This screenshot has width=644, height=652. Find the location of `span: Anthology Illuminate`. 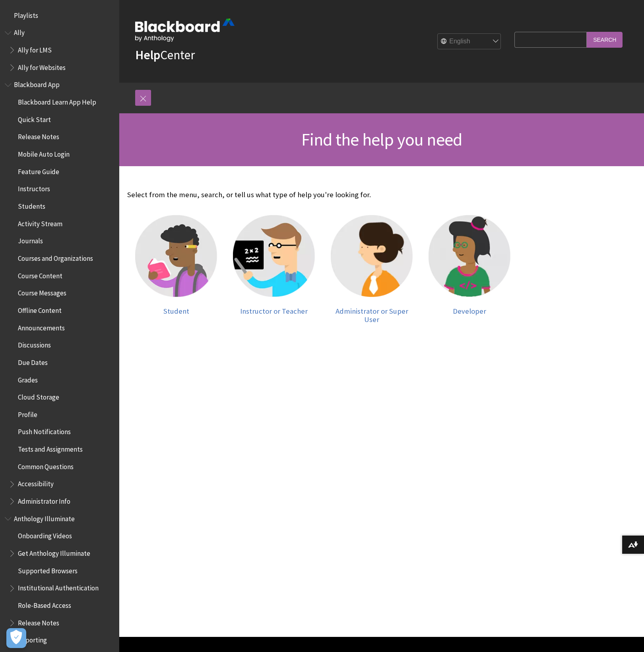

span: Anthology Illuminate is located at coordinates (44, 517).